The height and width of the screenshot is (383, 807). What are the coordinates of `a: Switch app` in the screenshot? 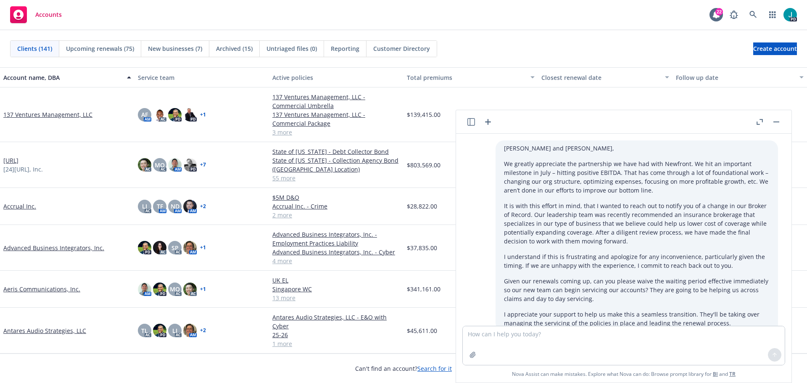 It's located at (773, 15).